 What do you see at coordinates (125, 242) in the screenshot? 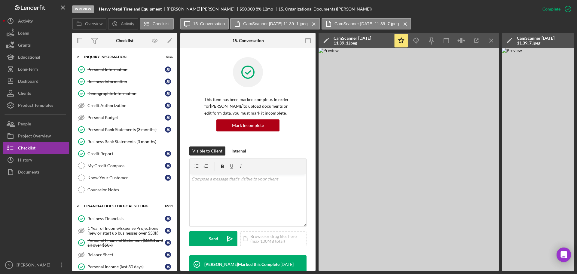
I see `a: Personal Financial Statement (SSBCI and all over $50k)JS` at bounding box center [125, 242].